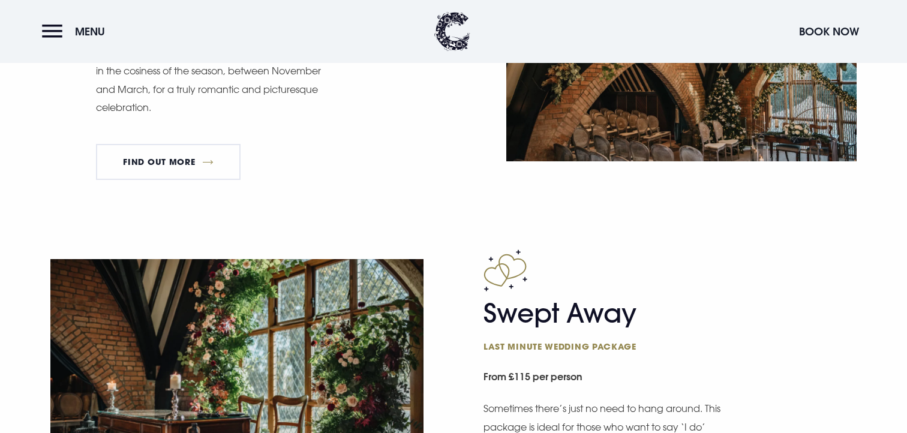 The width and height of the screenshot is (907, 433). Describe the element at coordinates (829, 31) in the screenshot. I see `button: Book Now` at that location.